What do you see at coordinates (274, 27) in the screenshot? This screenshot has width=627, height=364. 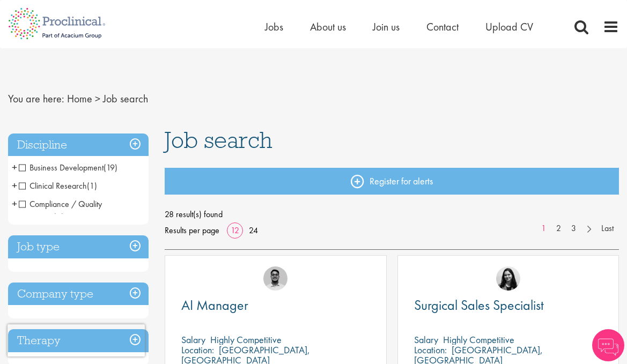 I see `span: Jobs` at bounding box center [274, 27].